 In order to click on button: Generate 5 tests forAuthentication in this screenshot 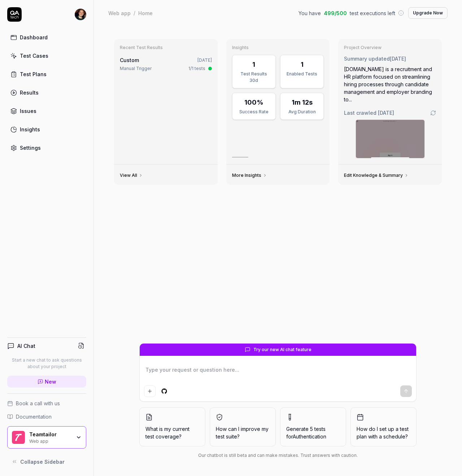, I will do `click(313, 427)`.